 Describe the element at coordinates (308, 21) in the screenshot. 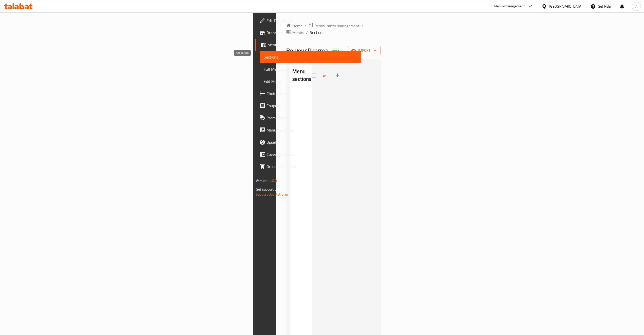

I see `a: Edit Restaurant` at that location.